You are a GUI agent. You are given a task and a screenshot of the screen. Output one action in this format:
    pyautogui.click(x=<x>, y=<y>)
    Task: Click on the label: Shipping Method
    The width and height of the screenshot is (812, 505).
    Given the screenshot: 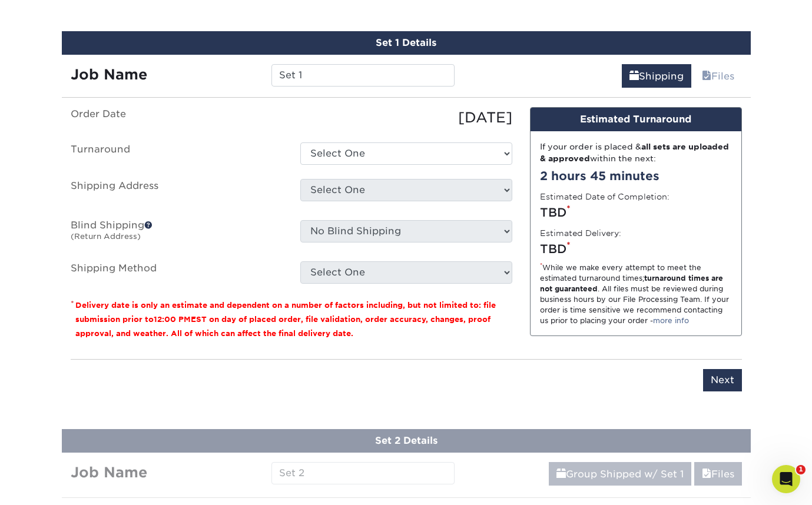 What is the action you would take?
    pyautogui.click(x=177, y=273)
    